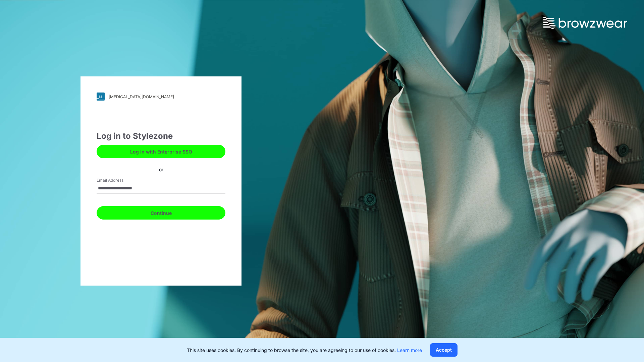  I want to click on label: Email Address, so click(120, 180).